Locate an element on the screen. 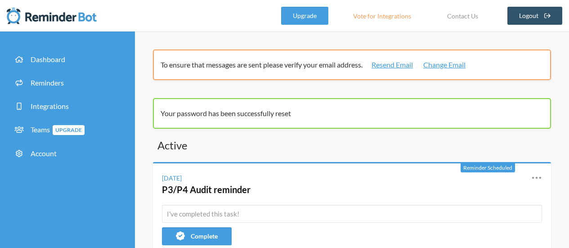  a: Contact Us is located at coordinates (463, 16).